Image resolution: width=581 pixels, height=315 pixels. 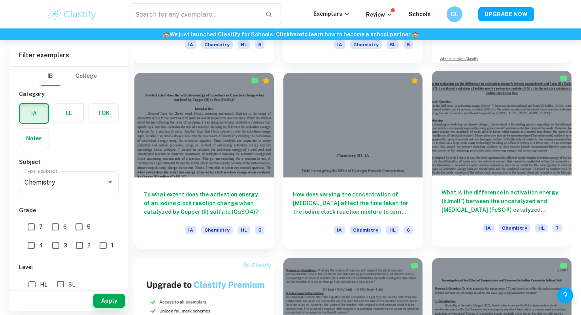 What do you see at coordinates (420, 14) in the screenshot?
I see `a: Schools` at bounding box center [420, 14].